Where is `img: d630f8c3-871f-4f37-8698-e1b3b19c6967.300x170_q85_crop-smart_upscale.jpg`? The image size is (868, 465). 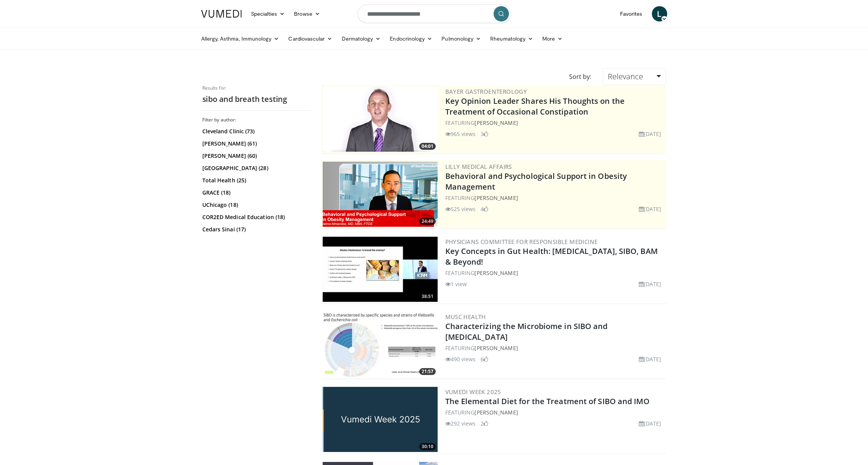 img: d630f8c3-871f-4f37-8698-e1b3b19c6967.300x170_q85_crop-smart_upscale.jpg is located at coordinates (380, 269).